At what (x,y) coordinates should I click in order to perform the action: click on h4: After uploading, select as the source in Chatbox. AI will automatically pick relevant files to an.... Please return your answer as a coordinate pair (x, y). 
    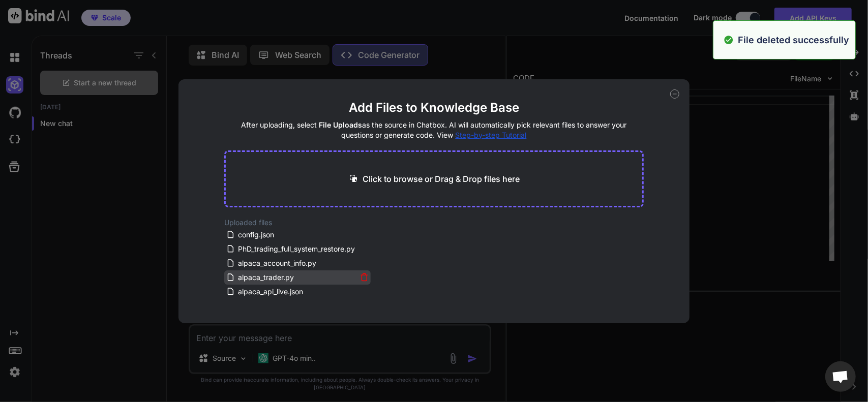
    Looking at the image, I should click on (434, 130).